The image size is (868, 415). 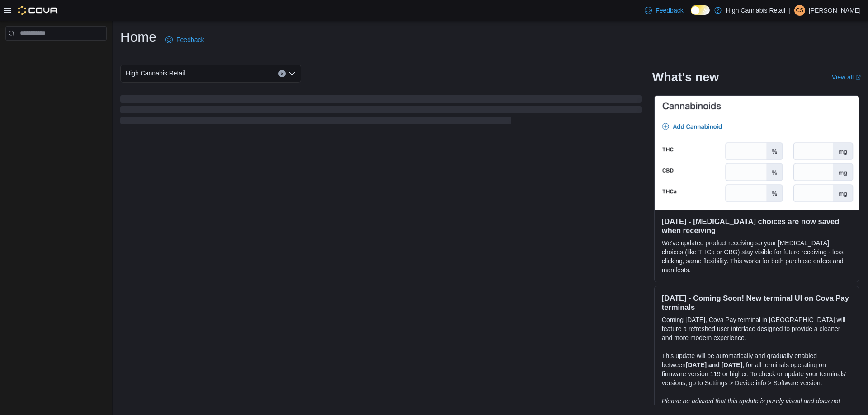 What do you see at coordinates (282, 74) in the screenshot?
I see `button: Clear input` at bounding box center [282, 74].